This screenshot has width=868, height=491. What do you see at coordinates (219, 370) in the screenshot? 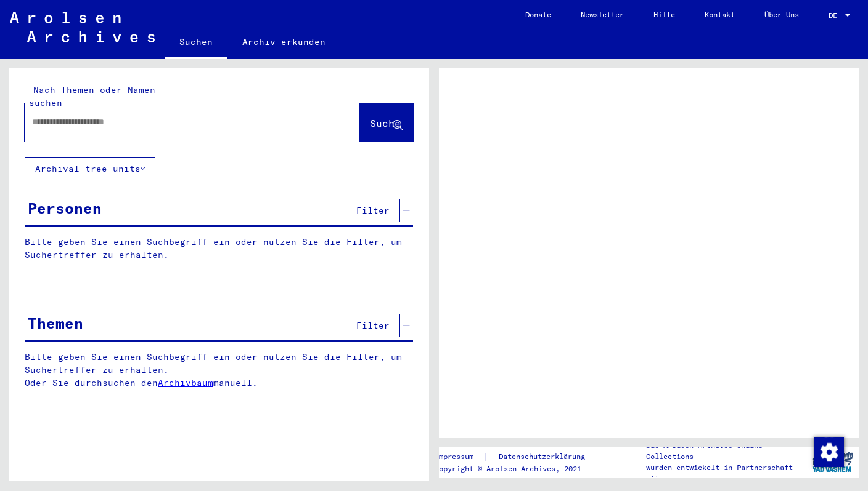
I see `p: Bitte geben Sie einen Suchbegriff ein oder nutzen Sie die Filter, um Suchertreffer zu erhalten. O...` at bounding box center [219, 370].